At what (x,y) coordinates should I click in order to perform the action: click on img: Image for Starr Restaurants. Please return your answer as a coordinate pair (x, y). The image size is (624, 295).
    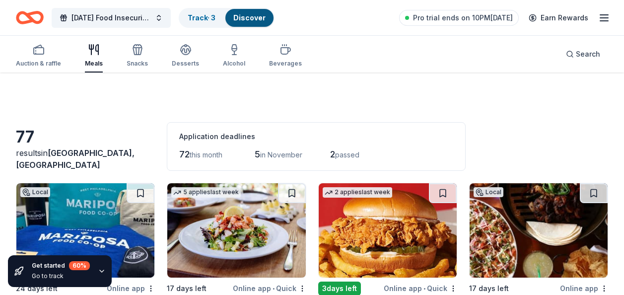
    Looking at the image, I should click on (539, 230).